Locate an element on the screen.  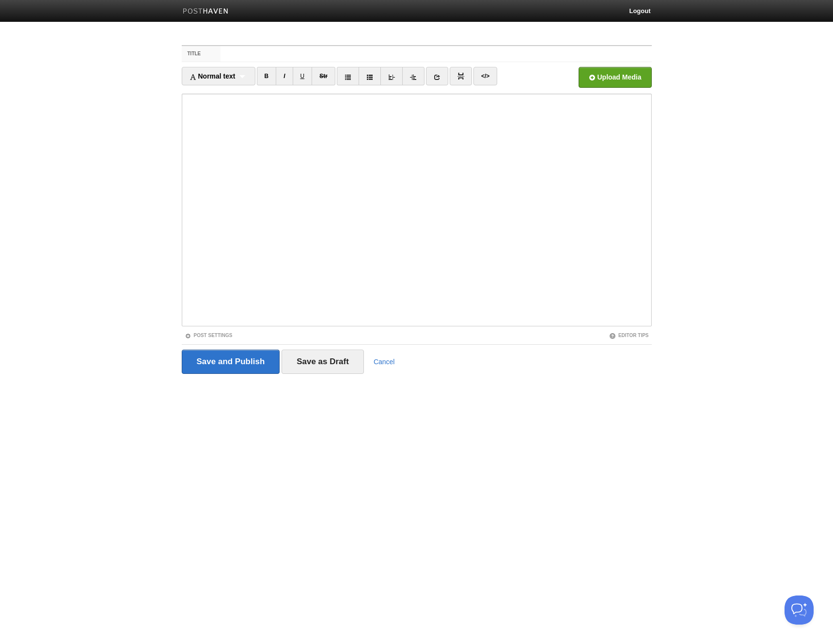
a: Str is located at coordinates (323, 76).